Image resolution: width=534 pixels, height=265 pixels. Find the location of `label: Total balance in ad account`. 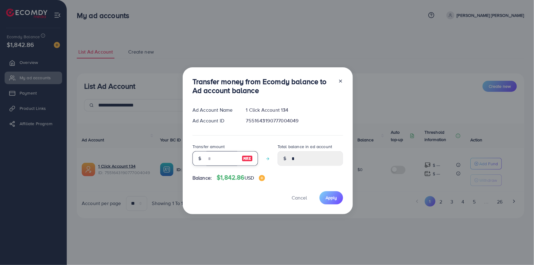

label: Total balance in ad account is located at coordinates (305, 146).